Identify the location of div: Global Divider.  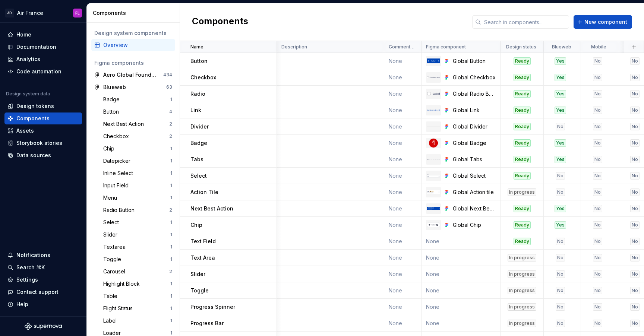
(474, 127).